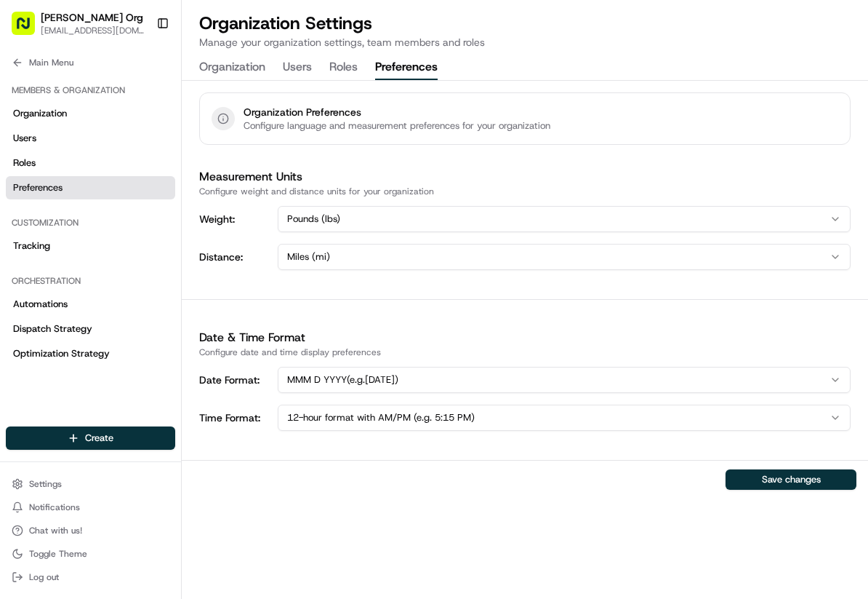  What do you see at coordinates (397, 126) in the screenshot?
I see `p: Configure language and measurement preferences for your organization` at bounding box center [397, 126].